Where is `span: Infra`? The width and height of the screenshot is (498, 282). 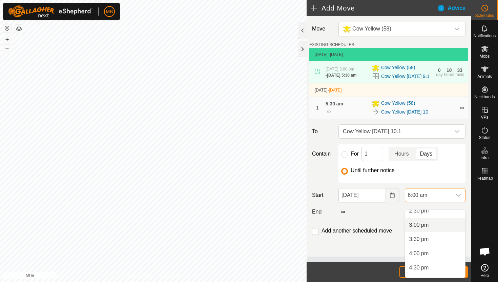
span: Infra is located at coordinates (485, 158).